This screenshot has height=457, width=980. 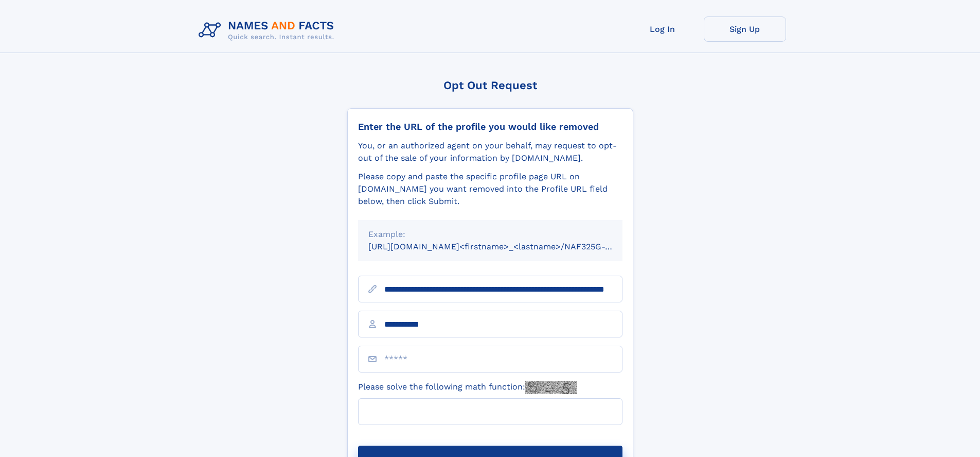 I want to click on div: Example:, so click(x=490, y=235).